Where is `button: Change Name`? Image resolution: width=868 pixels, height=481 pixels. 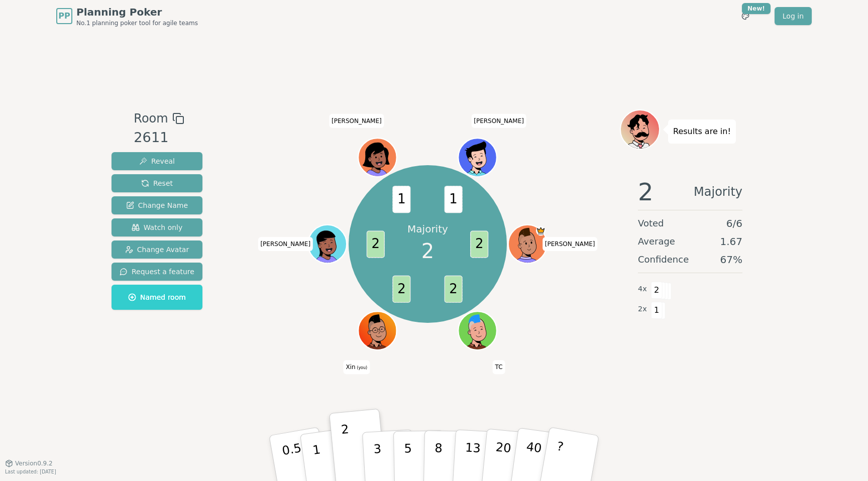 button: Change Name is located at coordinates (157, 205).